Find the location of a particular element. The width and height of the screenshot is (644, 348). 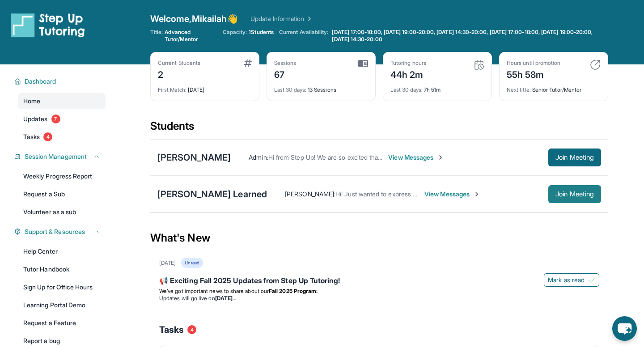

div: Tutoring hours is located at coordinates (408, 63).